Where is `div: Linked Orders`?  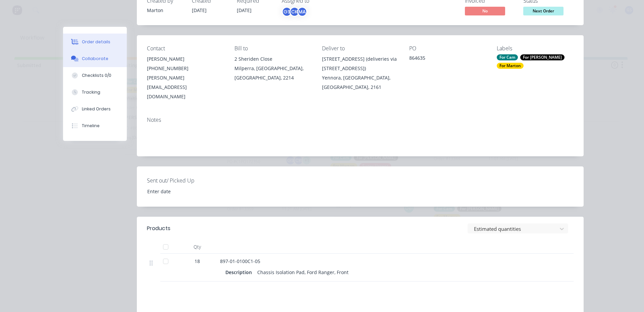
div: Linked Orders is located at coordinates (97, 109).